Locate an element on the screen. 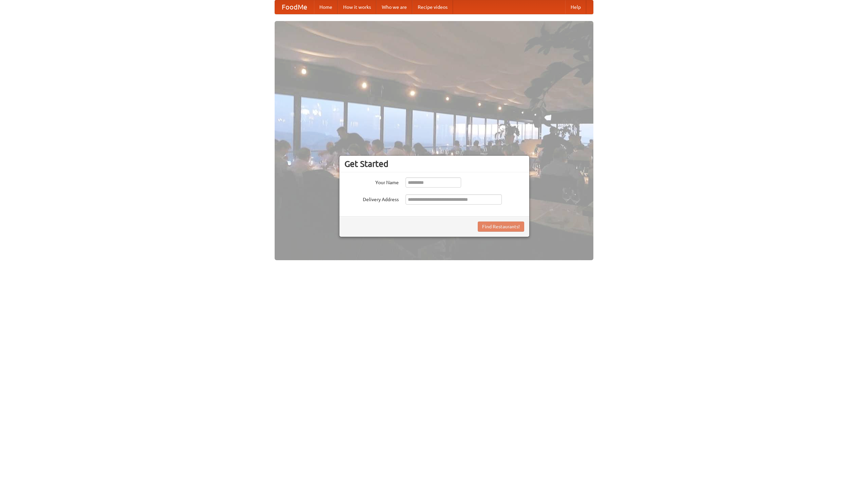  label: Delivery Address is located at coordinates (371, 198).